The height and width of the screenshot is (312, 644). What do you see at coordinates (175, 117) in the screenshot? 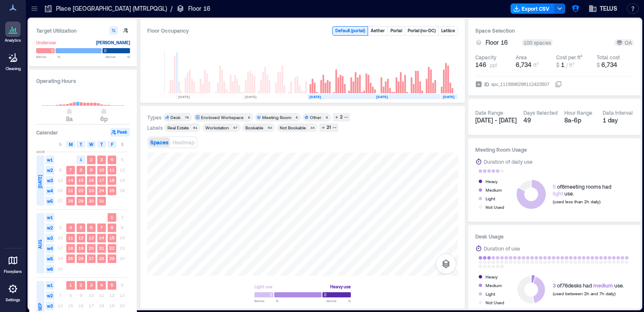
I see `div: Desk` at bounding box center [175, 117].